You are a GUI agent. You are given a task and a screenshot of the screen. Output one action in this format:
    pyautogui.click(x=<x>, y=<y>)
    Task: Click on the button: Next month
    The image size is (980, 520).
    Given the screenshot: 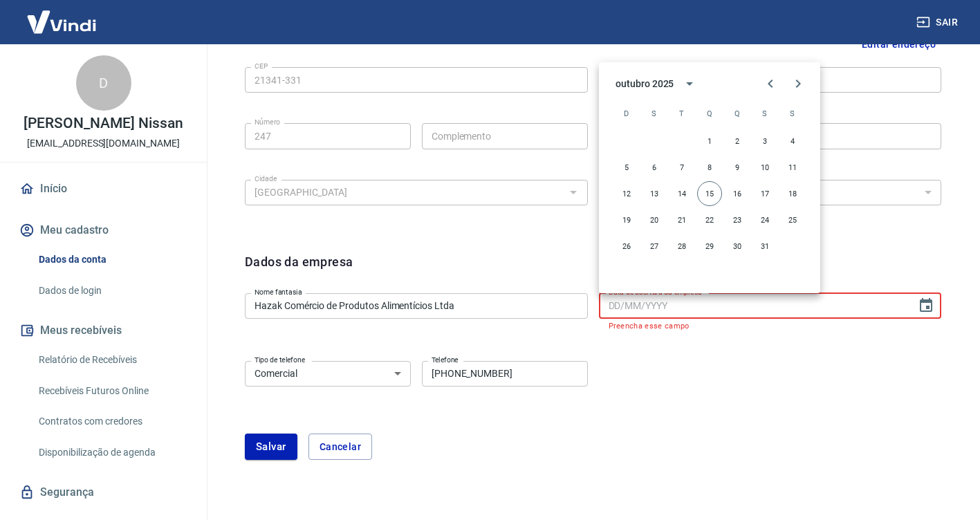 What is the action you would take?
    pyautogui.click(x=798, y=83)
    